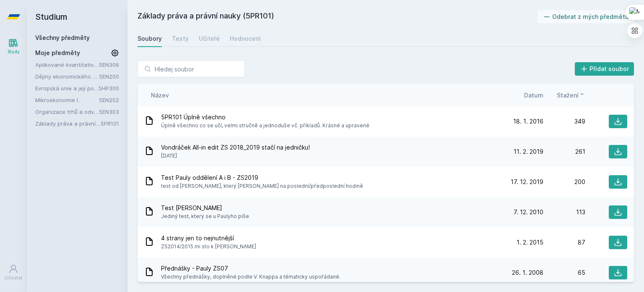 Image resolution: width=644 pixels, height=292 pixels. I want to click on a: 5EN200, so click(109, 76).